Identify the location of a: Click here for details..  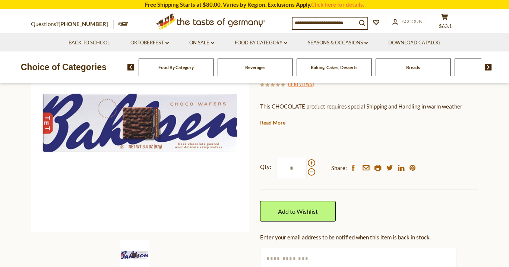
(337, 4).